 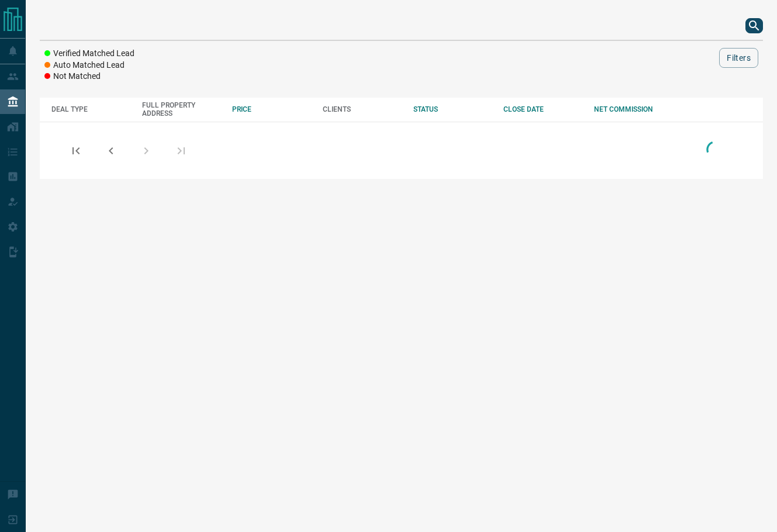 I want to click on li: Not Matched, so click(x=89, y=77).